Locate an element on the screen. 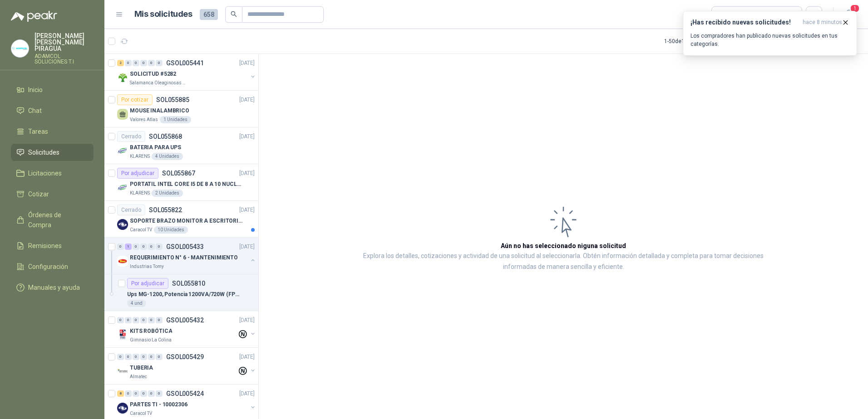 The width and height of the screenshot is (868, 419). p: SOL055822 is located at coordinates (165, 210).